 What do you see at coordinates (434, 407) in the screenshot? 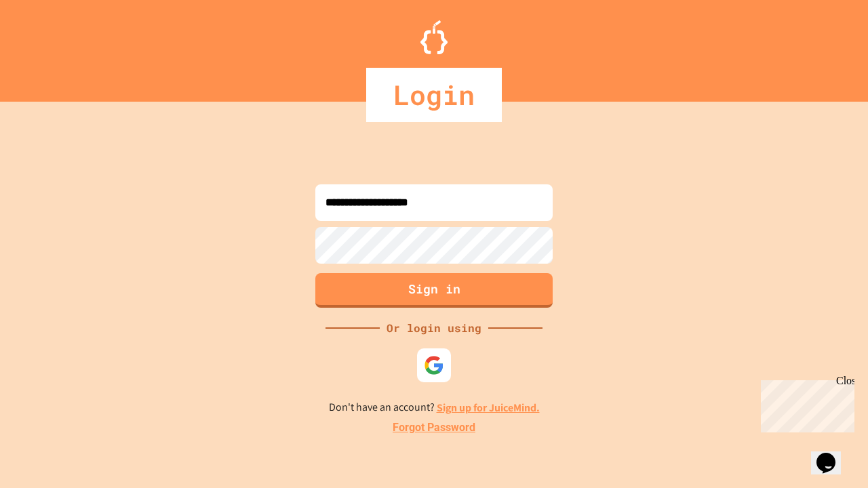
I see `p: Don't have an account?` at bounding box center [434, 407].